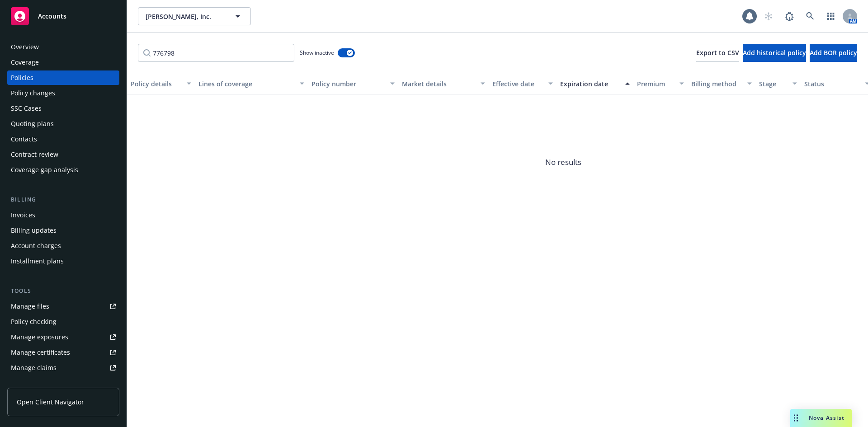 The height and width of the screenshot is (427, 868). Describe the element at coordinates (25, 63) in the screenshot. I see `div: Coverage` at that location.